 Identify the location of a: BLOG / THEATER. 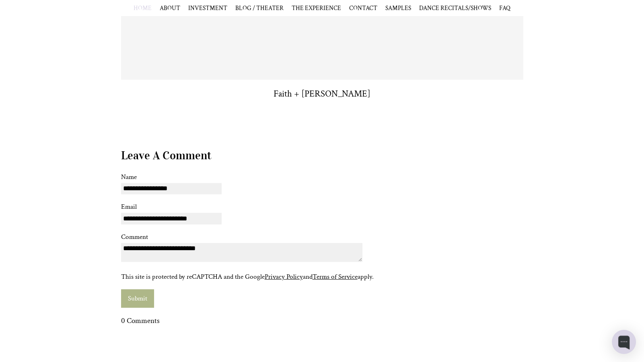
(260, 8).